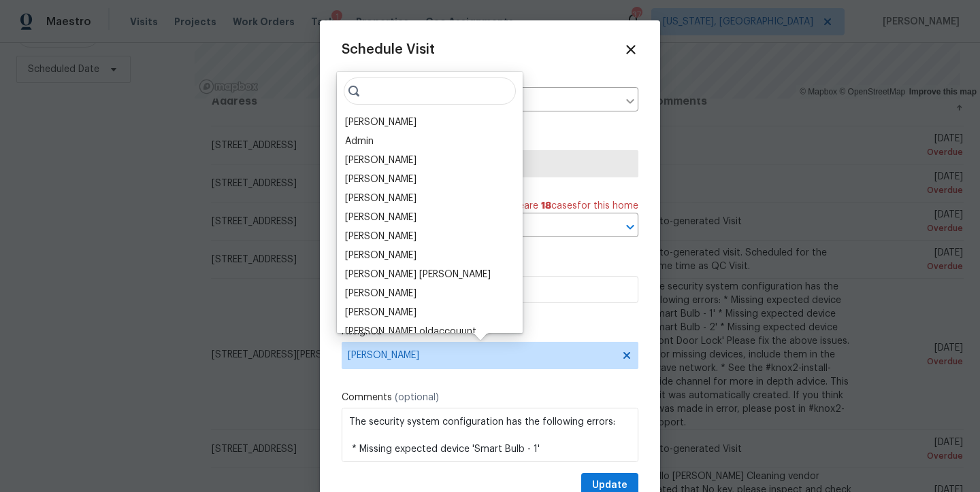 This screenshot has width=980, height=492. Describe the element at coordinates (490, 435) in the screenshot. I see `textarea: The security system configuration has the following errors: * Missing expected device 'Smart Bulb...` at that location.